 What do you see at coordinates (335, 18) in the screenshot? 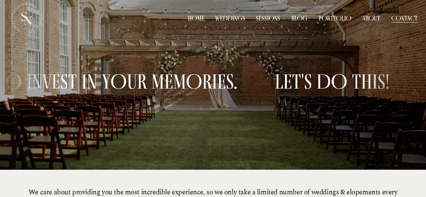
I see `a: folder dropdown` at bounding box center [335, 18].